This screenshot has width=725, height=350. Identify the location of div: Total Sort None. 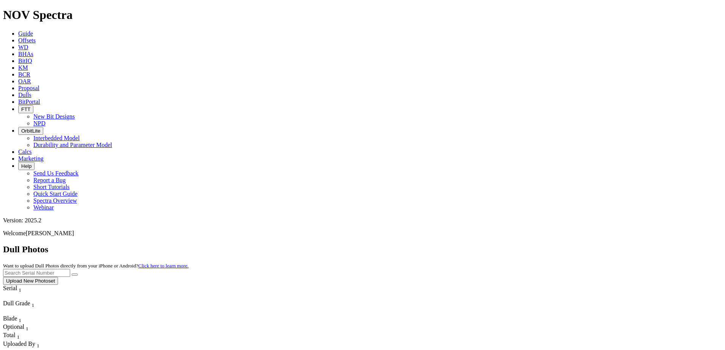
(16, 336).